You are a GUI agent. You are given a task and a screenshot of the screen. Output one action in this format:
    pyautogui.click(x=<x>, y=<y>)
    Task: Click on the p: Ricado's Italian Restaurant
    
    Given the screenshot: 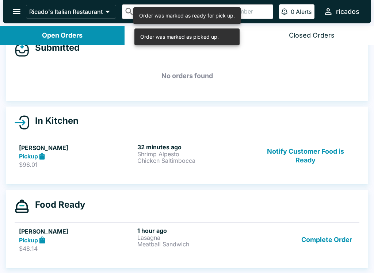 What is the action you would take?
    pyautogui.click(x=66, y=12)
    